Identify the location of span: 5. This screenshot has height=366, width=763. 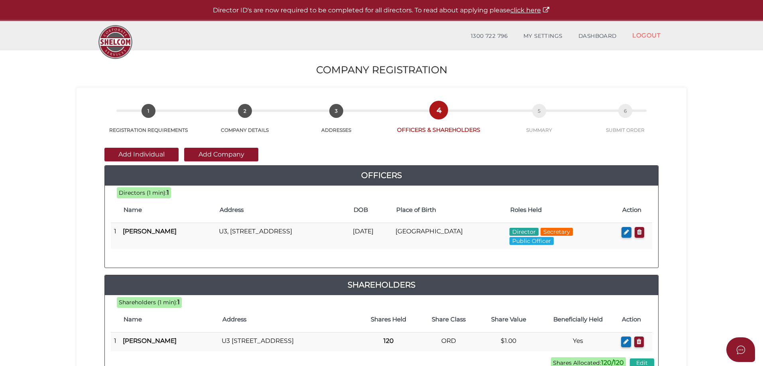
(539, 111).